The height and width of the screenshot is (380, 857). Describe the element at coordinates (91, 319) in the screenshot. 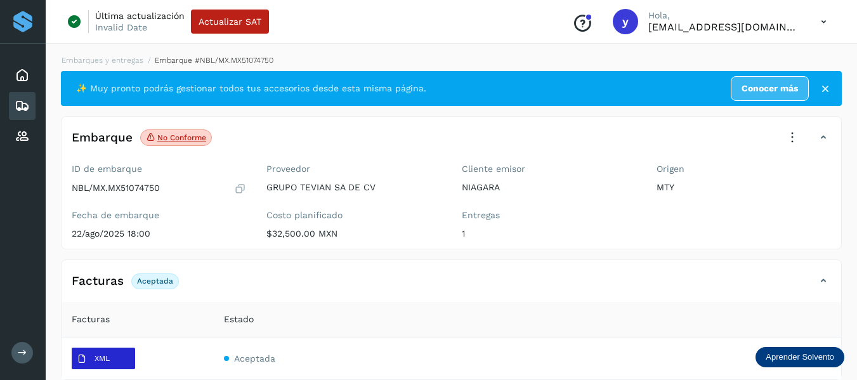

I see `span: Facturas` at that location.